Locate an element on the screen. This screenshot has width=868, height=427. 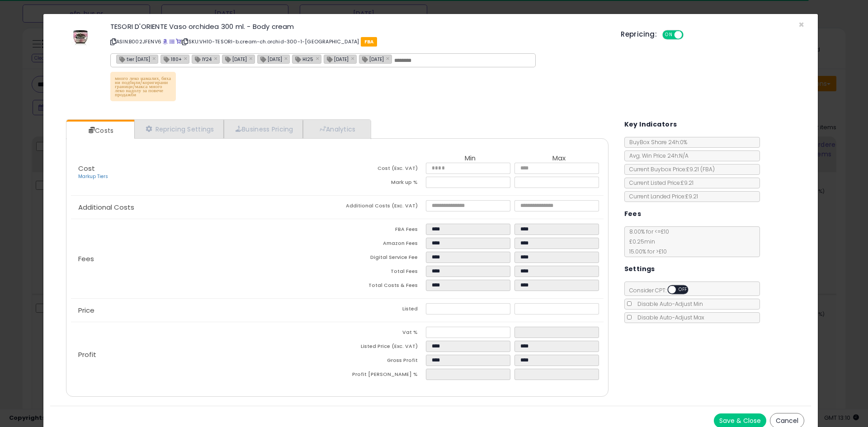
th: Min is located at coordinates (470, 159).